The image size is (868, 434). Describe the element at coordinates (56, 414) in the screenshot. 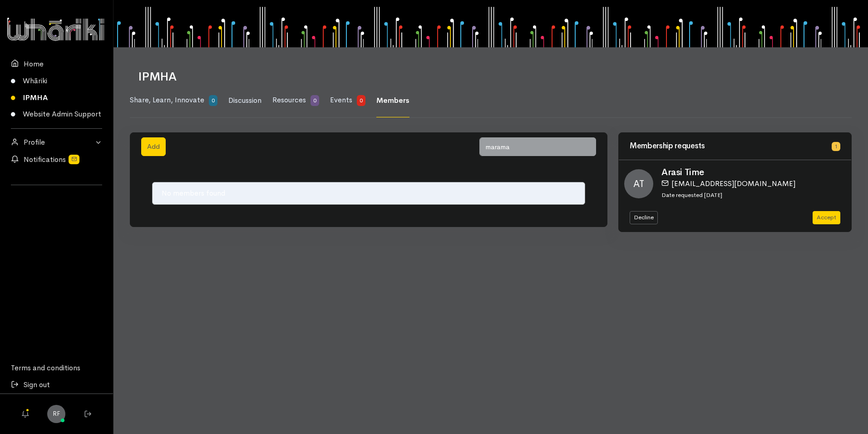

I see `span: RF` at that location.